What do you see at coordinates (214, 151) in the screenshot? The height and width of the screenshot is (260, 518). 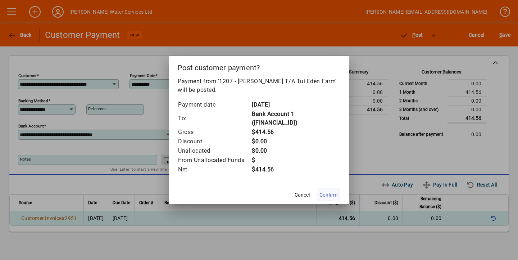 I see `td: Unallocated` at bounding box center [214, 151].